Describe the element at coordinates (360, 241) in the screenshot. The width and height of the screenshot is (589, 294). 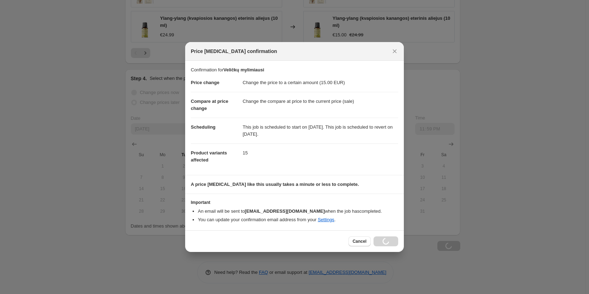
I see `button: Cancel` at that location.